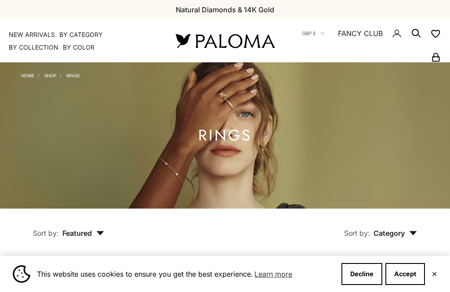  I want to click on button: Accept, so click(405, 274).